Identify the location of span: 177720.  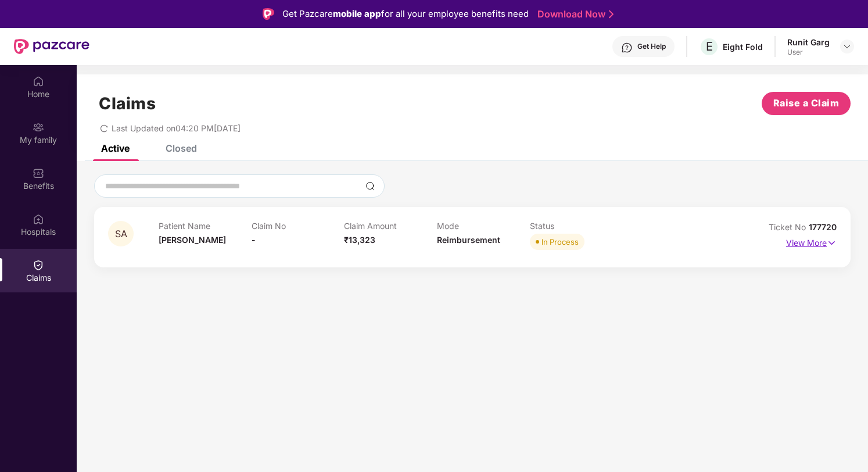
(823, 227).